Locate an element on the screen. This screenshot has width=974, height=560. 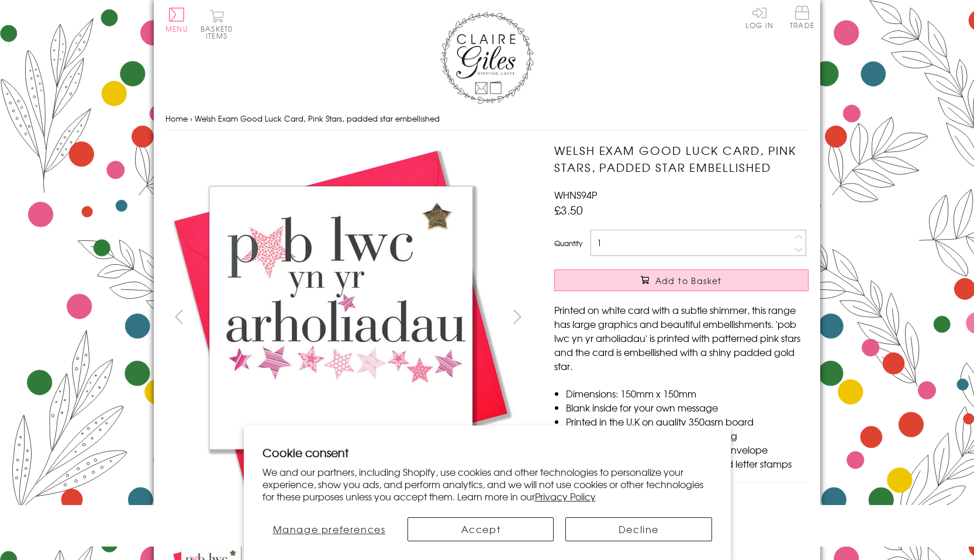
button: Accept is located at coordinates (480, 529).